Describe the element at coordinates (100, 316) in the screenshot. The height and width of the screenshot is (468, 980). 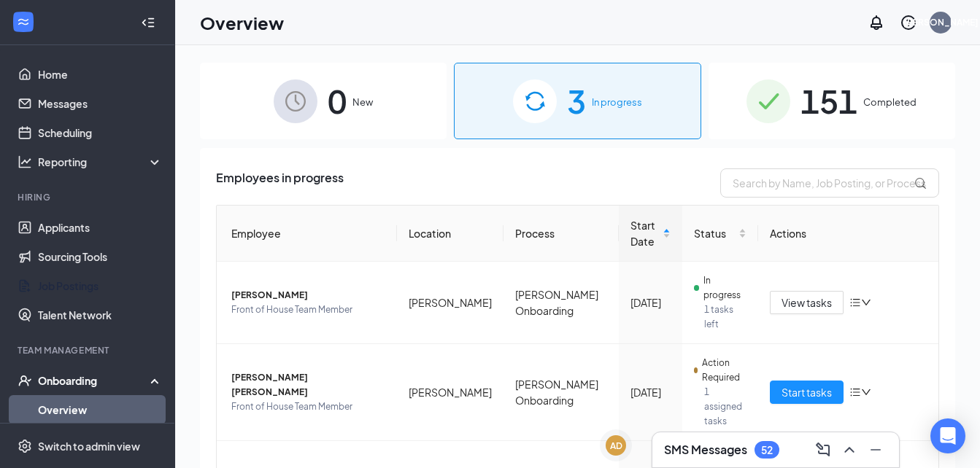
I see `a: Talent Network` at that location.